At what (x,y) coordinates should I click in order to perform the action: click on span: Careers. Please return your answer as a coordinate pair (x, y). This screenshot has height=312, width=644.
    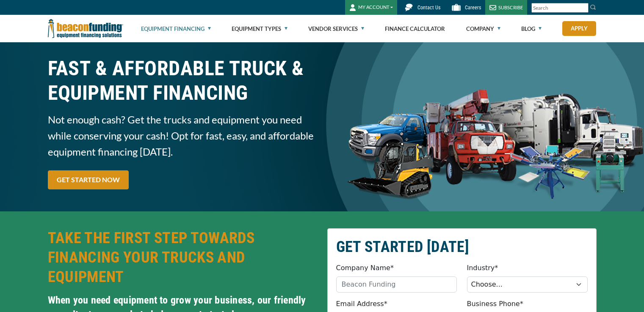
    Looking at the image, I should click on (473, 8).